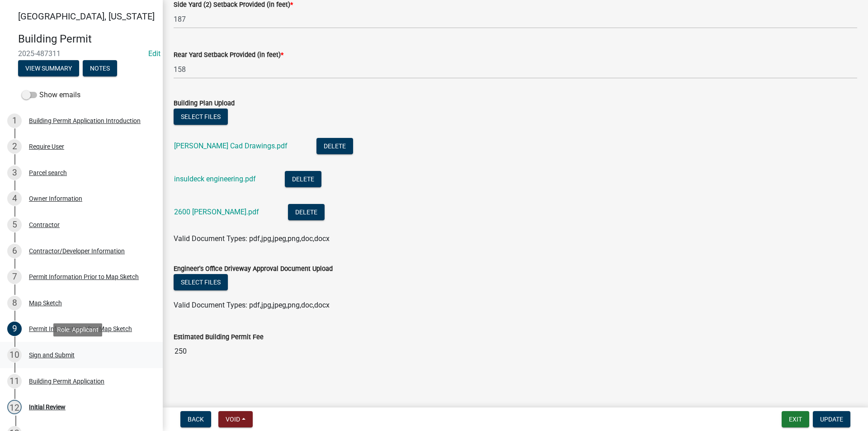  I want to click on div: 6, so click(14, 251).